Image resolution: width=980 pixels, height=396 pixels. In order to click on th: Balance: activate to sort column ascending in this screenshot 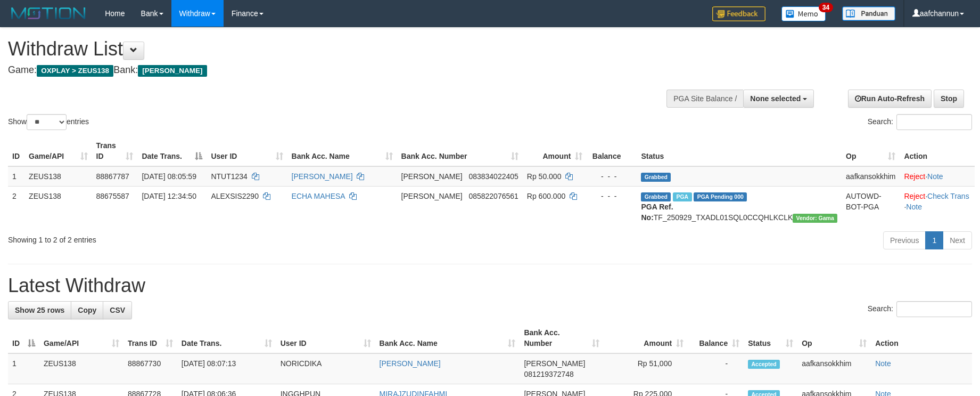, I will do `click(716, 338)`.